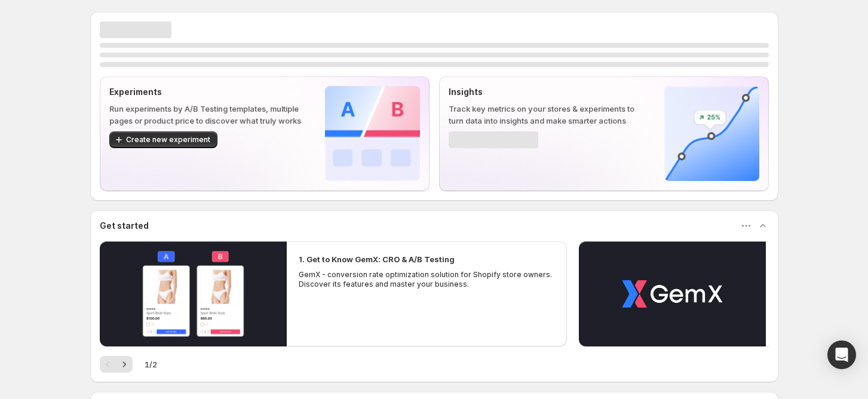 This screenshot has width=868, height=399. Describe the element at coordinates (711, 133) in the screenshot. I see `img: Insights` at that location.